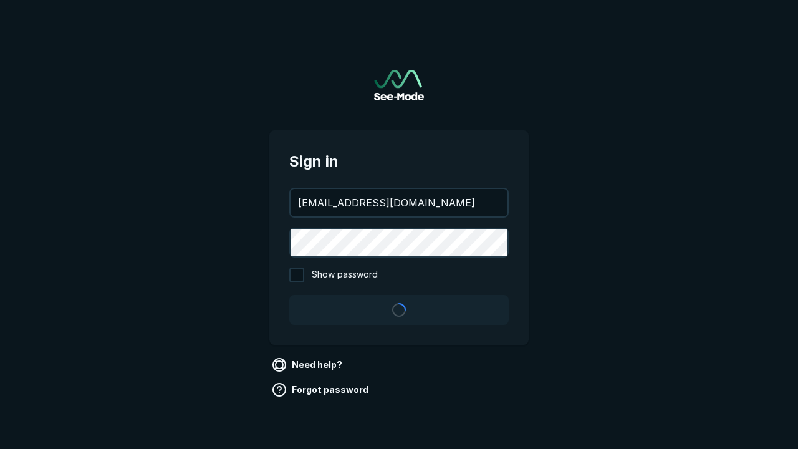  What do you see at coordinates (308, 365) in the screenshot?
I see `a: Need help?` at bounding box center [308, 365].